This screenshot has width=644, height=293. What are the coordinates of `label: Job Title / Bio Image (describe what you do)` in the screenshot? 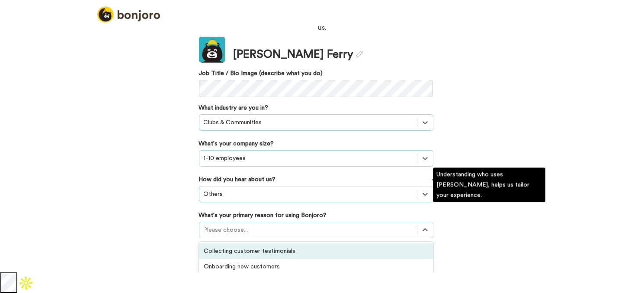 It's located at (316, 73).